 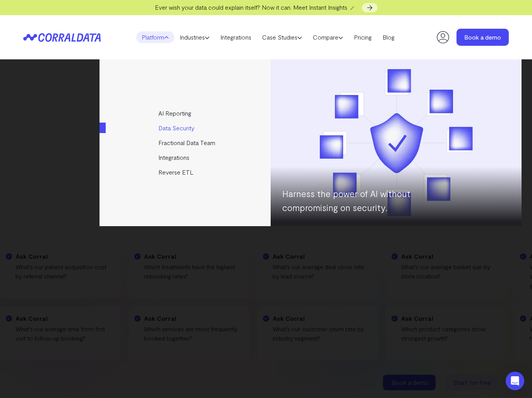 I want to click on a: Platform, so click(x=155, y=37).